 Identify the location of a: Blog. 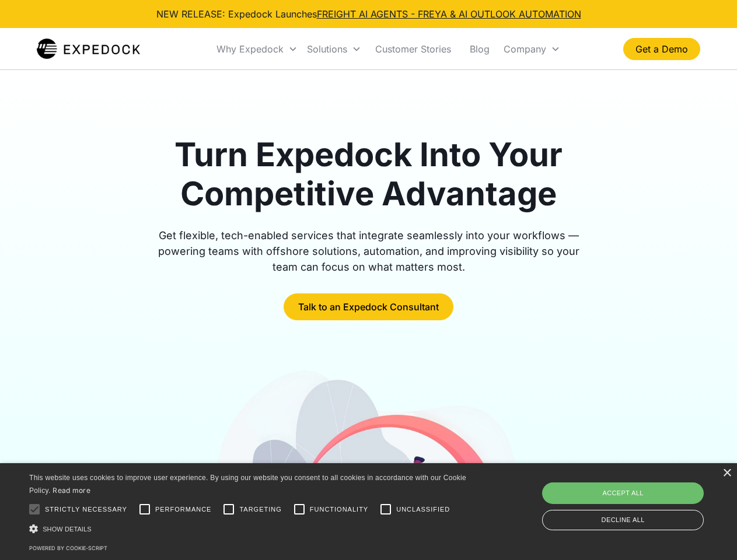
(480, 49).